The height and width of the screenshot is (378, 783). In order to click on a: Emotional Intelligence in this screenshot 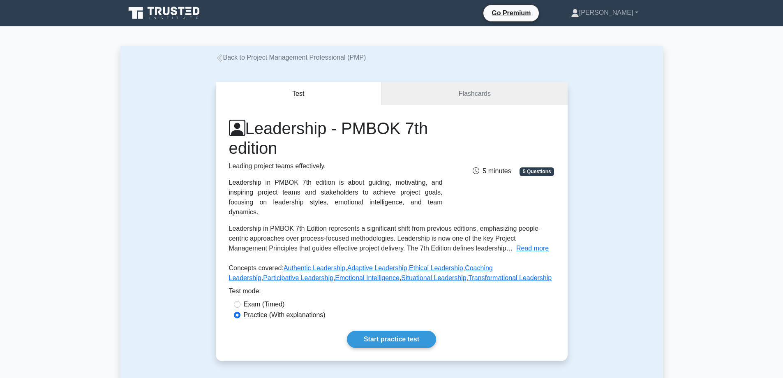, I will do `click(367, 278)`.